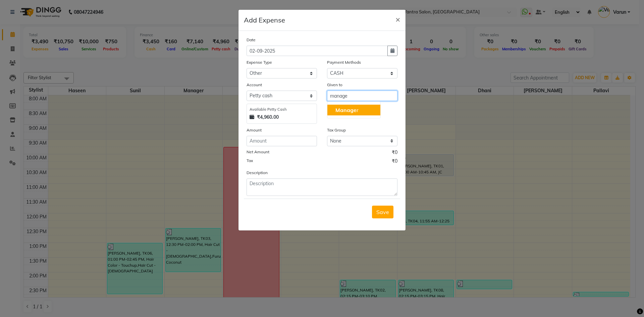 This screenshot has height=317, width=644. Describe the element at coordinates (362, 95) in the screenshot. I see `input: Given to` at that location.